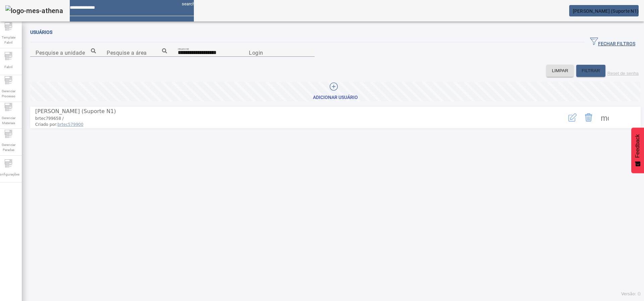 Image resolution: width=644 pixels, height=301 pixels. What do you see at coordinates (560, 71) in the screenshot?
I see `button: LIMPAR` at bounding box center [560, 71].